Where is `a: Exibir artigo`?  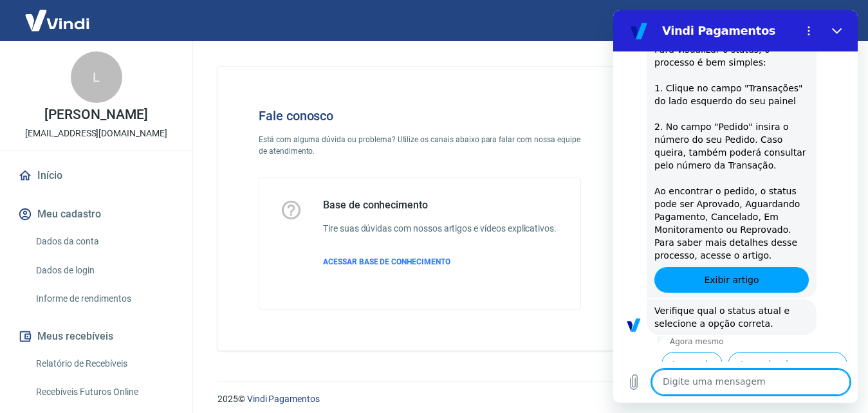
a: Exibir artigo is located at coordinates (118, 269).